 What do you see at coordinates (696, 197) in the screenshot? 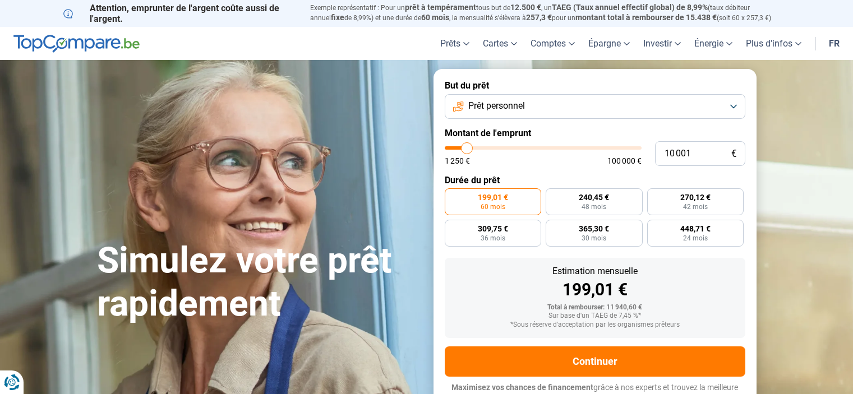
I see `span: 270,12 €` at bounding box center [696, 197].